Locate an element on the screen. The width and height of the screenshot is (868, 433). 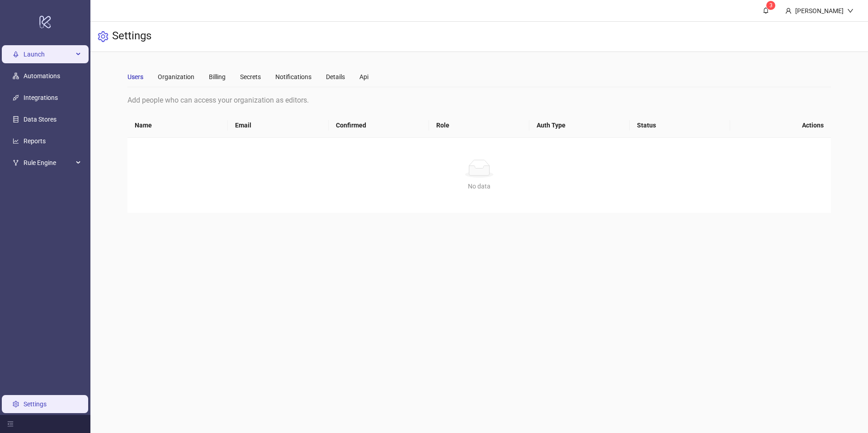
div: Organization is located at coordinates (176, 77).